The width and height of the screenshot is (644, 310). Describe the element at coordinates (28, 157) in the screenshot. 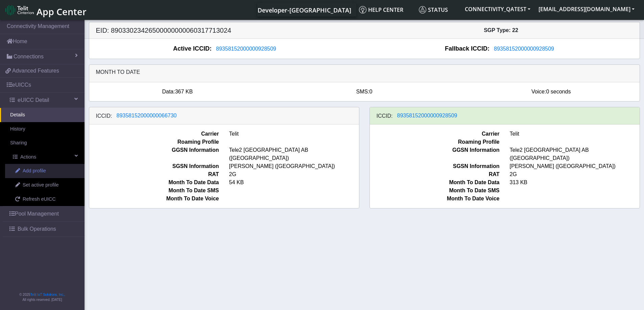

I see `span: Actions` at that location.